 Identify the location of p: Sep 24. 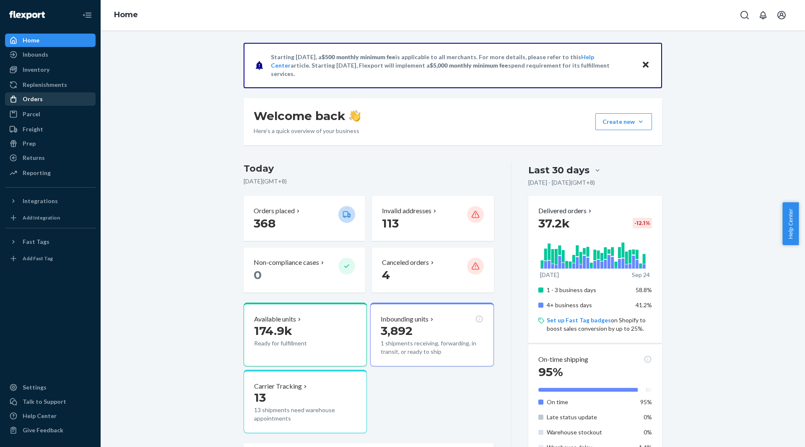
(641, 275).